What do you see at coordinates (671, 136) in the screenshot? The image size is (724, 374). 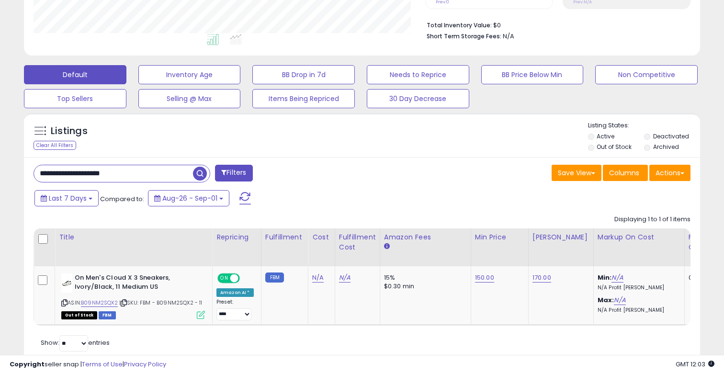 I see `label: Deactivated` at bounding box center [671, 136].